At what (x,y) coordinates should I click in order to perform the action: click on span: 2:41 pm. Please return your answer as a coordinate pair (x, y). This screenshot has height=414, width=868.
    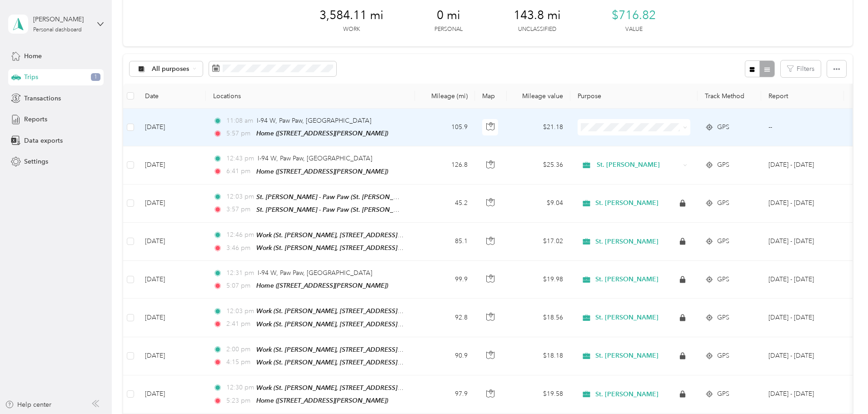
    Looking at the image, I should click on (239, 324).